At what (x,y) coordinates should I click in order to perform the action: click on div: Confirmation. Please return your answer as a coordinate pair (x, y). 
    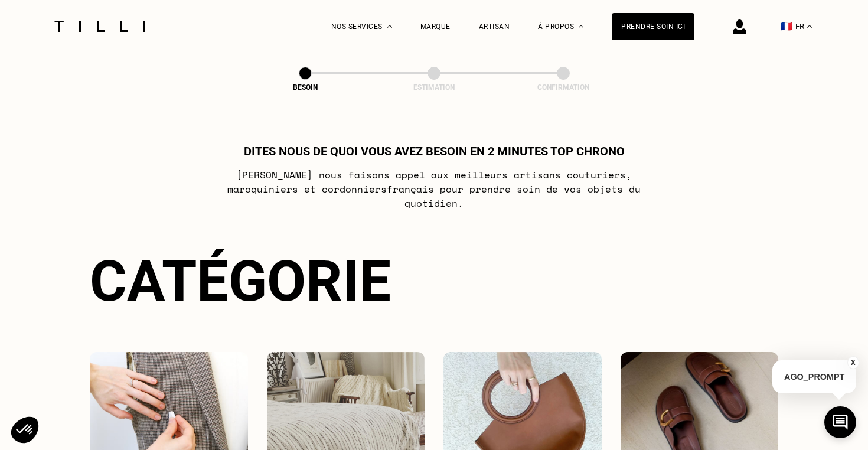
    Looking at the image, I should click on (563, 87).